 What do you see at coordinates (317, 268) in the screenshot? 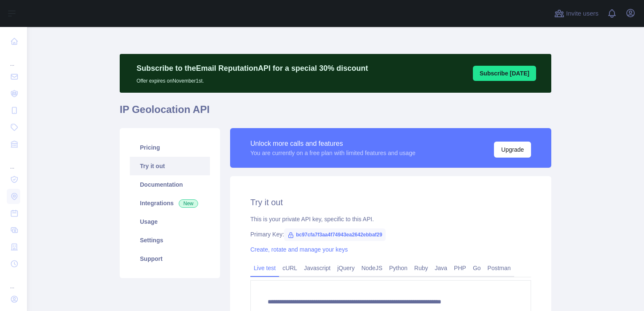
I see `a: Javascript` at bounding box center [317, 268].